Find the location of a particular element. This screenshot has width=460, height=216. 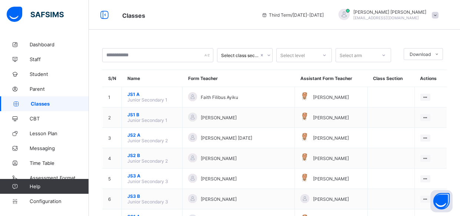

span: Staff is located at coordinates (59, 59).